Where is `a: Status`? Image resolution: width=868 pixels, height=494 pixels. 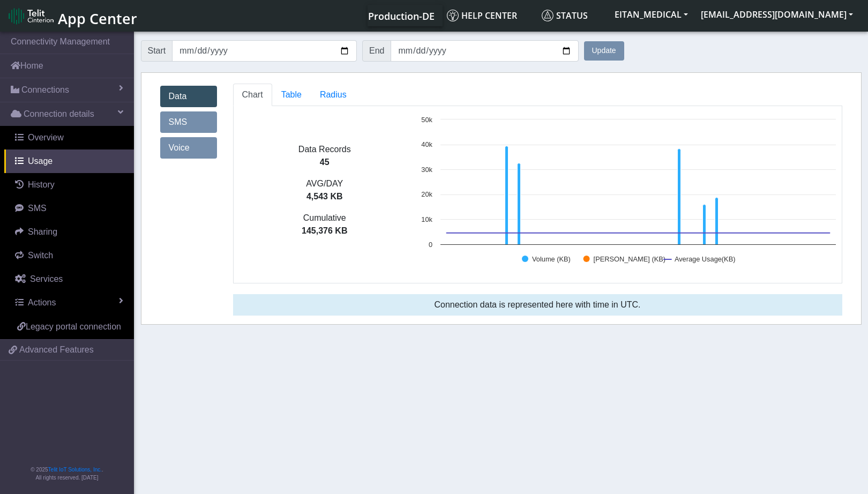
a: Status is located at coordinates (573, 16).